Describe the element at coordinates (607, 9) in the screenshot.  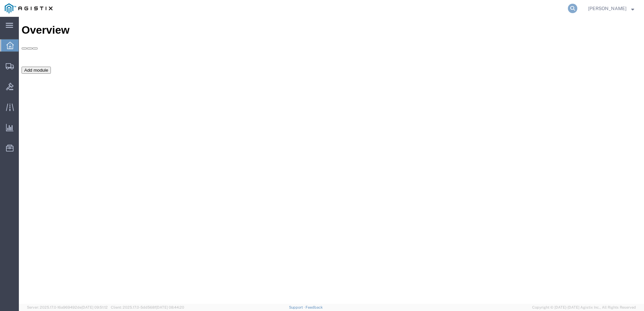
I see `span: Dylan Jewell` at that location.